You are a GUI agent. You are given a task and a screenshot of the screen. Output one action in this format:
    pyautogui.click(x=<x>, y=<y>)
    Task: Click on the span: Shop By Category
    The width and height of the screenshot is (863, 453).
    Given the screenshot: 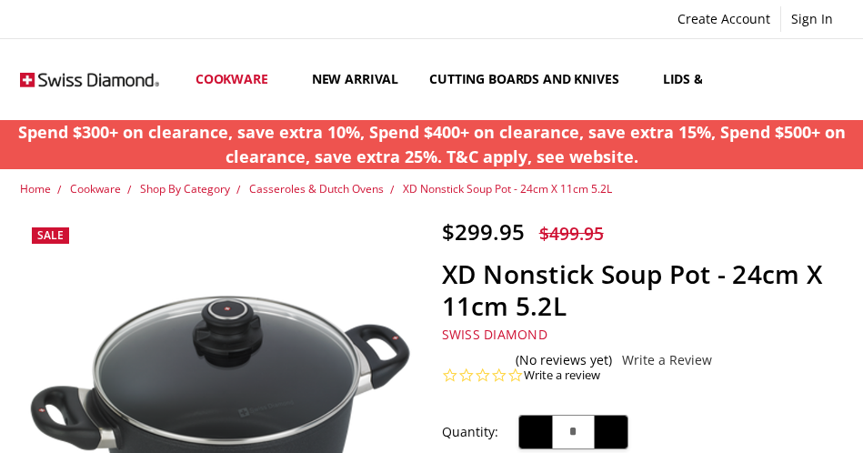 What is the action you would take?
    pyautogui.click(x=185, y=188)
    